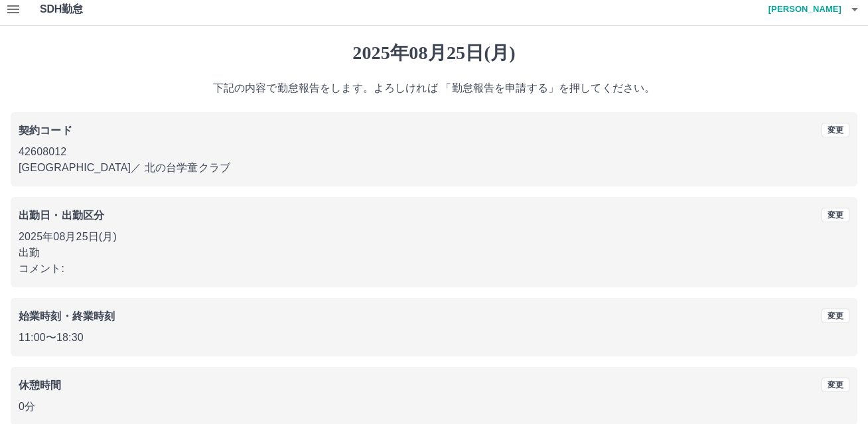 The image size is (868, 424). What do you see at coordinates (45, 130) in the screenshot?
I see `b: 契約コード` at bounding box center [45, 130].